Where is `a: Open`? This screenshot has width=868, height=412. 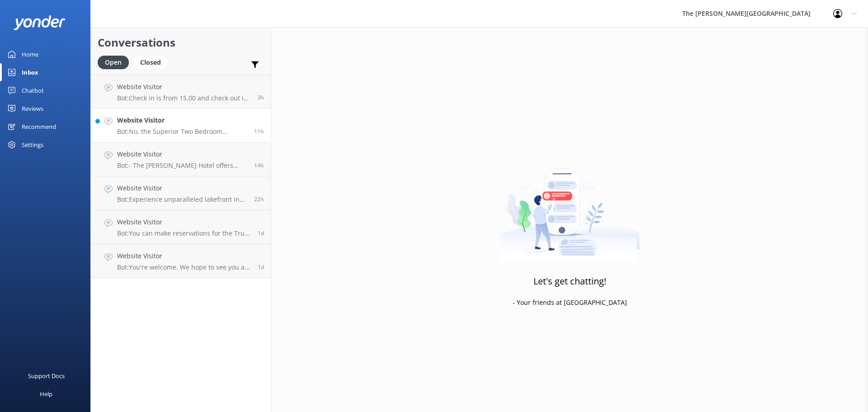
a: Open is located at coordinates (115, 62).